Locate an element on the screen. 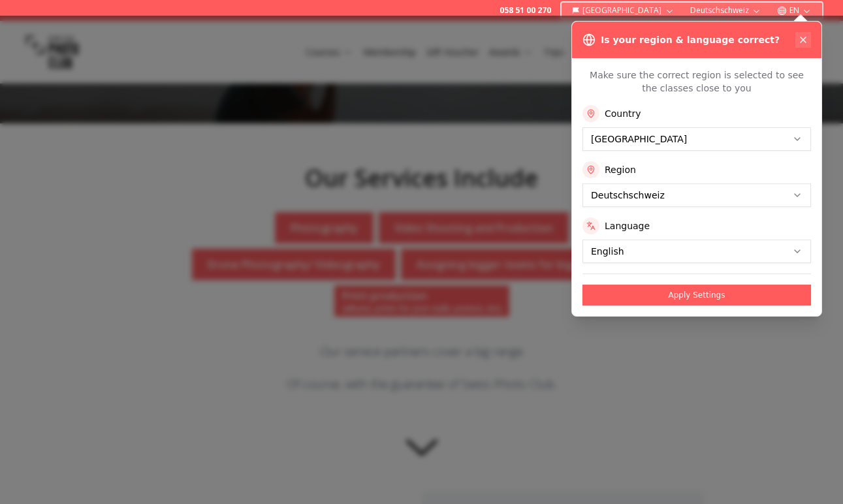 This screenshot has height=504, width=843. button: EN is located at coordinates (794, 10).